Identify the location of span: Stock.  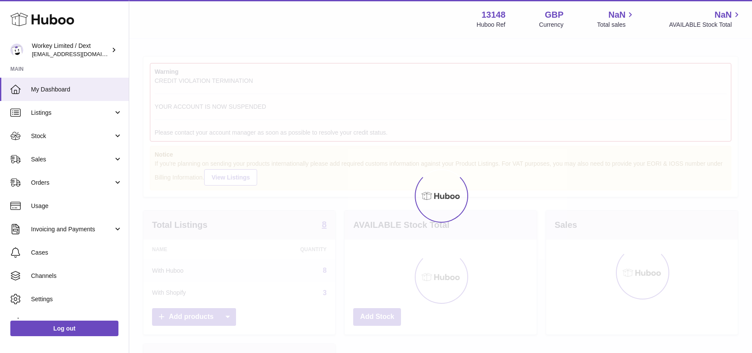
(72, 136).